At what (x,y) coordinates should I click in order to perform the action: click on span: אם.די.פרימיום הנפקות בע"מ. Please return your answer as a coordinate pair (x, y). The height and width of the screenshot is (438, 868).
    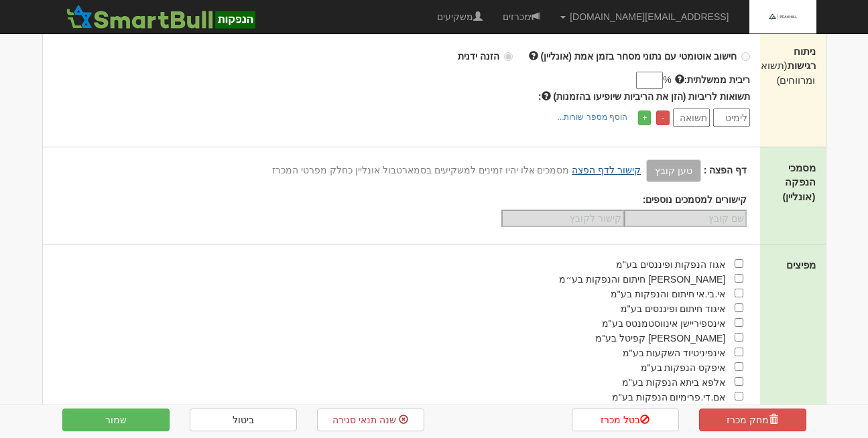
    Looking at the image, I should click on (670, 397).